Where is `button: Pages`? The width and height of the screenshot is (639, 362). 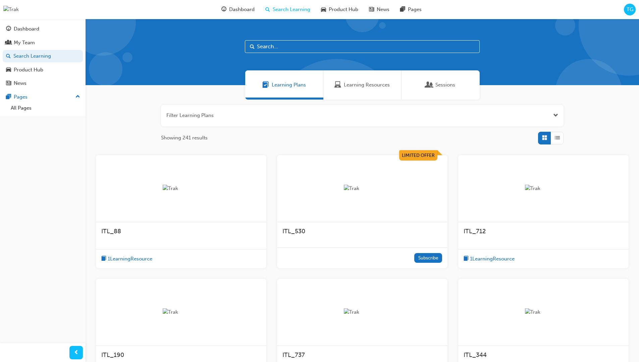
button: Pages is located at coordinates (43, 97).